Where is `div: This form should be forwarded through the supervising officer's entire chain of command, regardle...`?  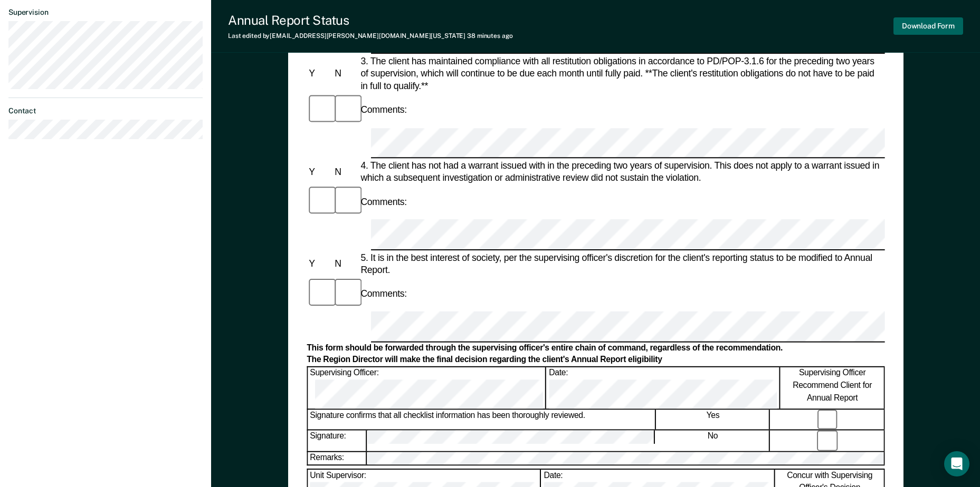 div: This form should be forwarded through the supervising officer's entire chain of command, regardle... is located at coordinates (595, 348).